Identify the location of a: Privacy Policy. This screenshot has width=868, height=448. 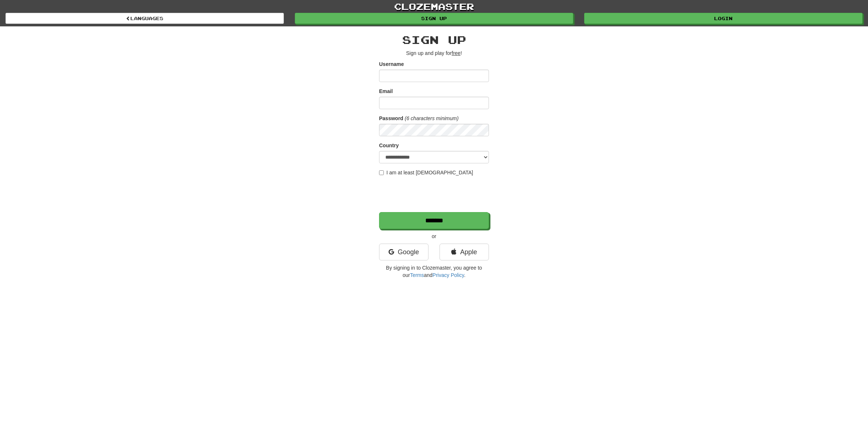
(449, 275).